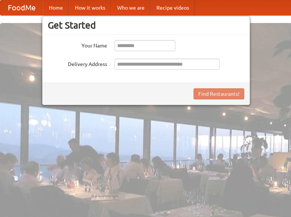  I want to click on h3: Get Started, so click(146, 25).